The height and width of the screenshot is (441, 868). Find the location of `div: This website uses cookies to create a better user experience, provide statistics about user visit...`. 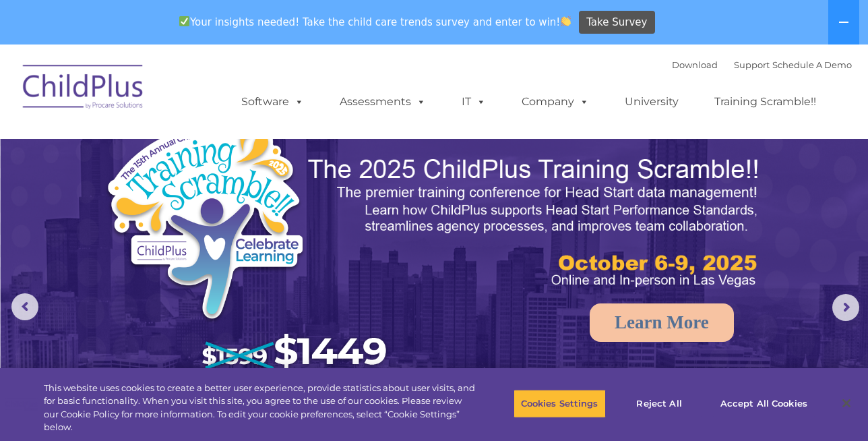

div: This website uses cookies to create a better user experience, provide statistics about user visit... is located at coordinates (260, 408).